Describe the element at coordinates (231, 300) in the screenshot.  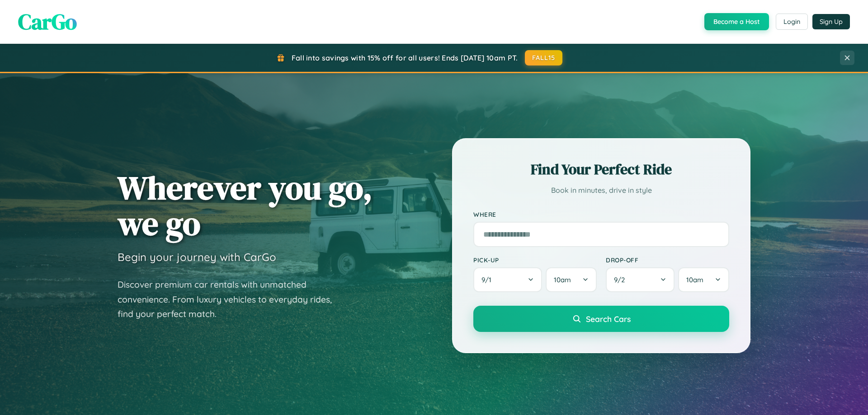
I see `p: Discover premium car rentals with unmatched convenience. From luxury vehicles to everyday rides, ...` at that location.